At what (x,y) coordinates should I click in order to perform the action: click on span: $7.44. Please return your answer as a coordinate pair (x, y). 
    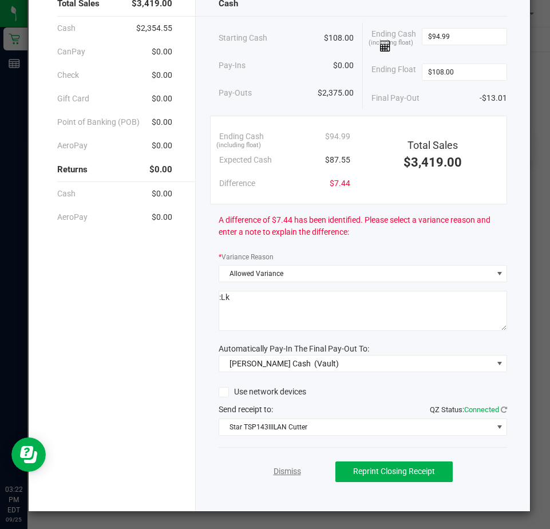
    Looking at the image, I should click on (340, 183).